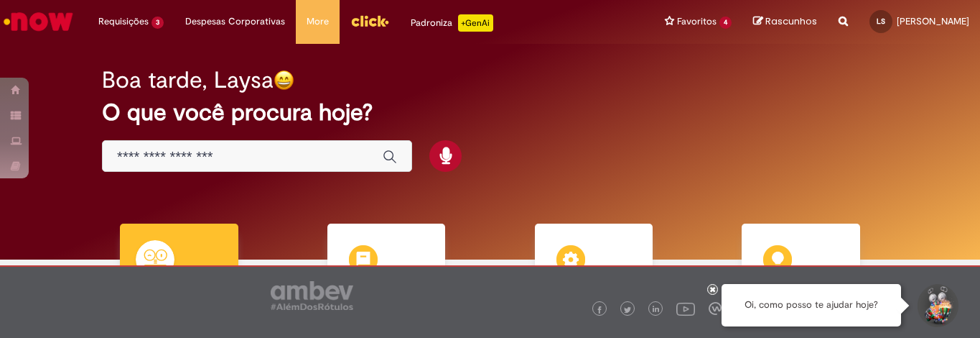  I want to click on img: logo_footer_facebook.png, so click(600, 310).